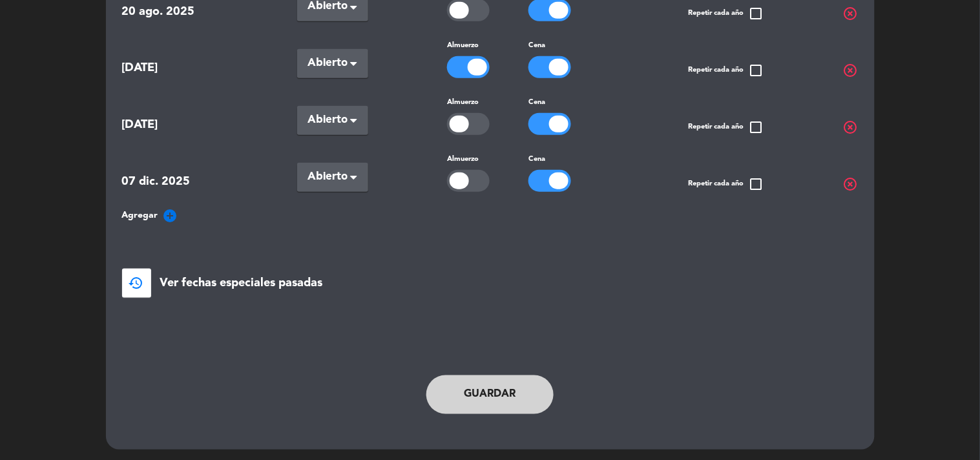  I want to click on span: 07 dic. 2025, so click(171, 181).